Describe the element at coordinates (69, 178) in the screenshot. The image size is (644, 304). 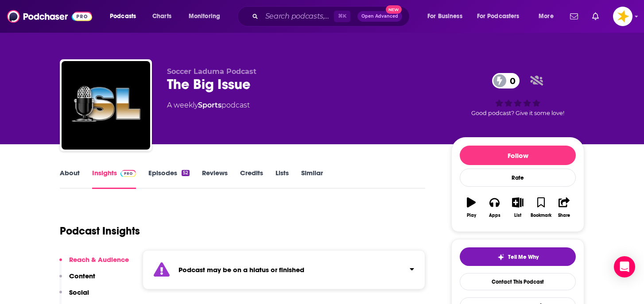
I see `a: About` at that location.